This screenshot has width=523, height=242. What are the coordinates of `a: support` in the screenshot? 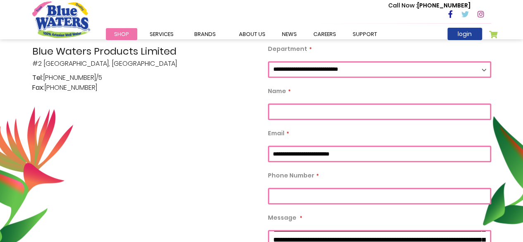 It's located at (365, 34).